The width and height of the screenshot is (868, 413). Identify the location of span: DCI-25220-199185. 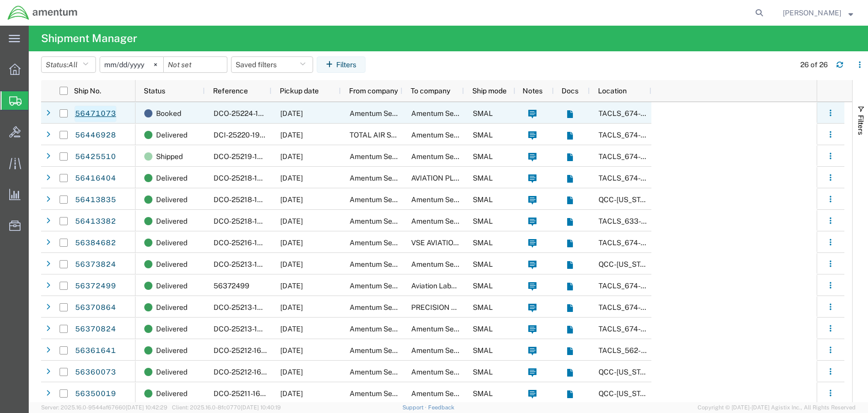
(245, 135).